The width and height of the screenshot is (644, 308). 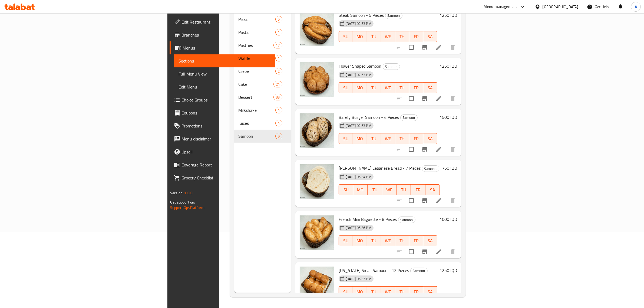 What do you see at coordinates (411, 99) in the screenshot?
I see `span: Select to update` at bounding box center [411, 99].